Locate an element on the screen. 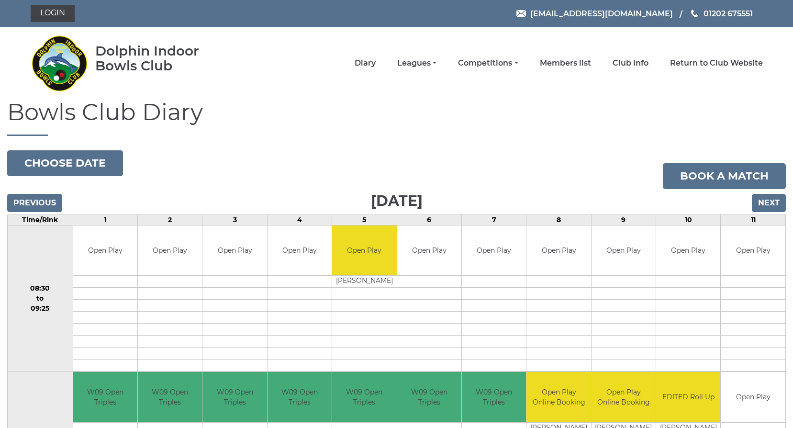  td: 5 is located at coordinates (364, 220).